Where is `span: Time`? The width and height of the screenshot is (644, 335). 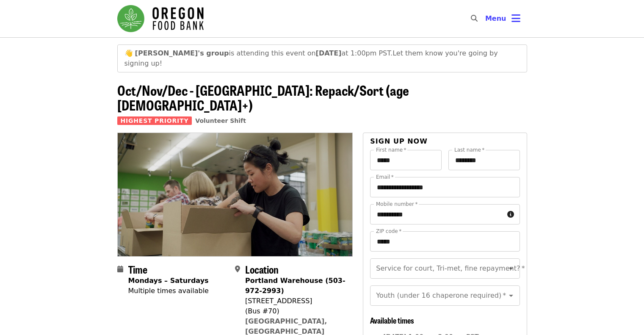 span: Time is located at coordinates (138, 269).